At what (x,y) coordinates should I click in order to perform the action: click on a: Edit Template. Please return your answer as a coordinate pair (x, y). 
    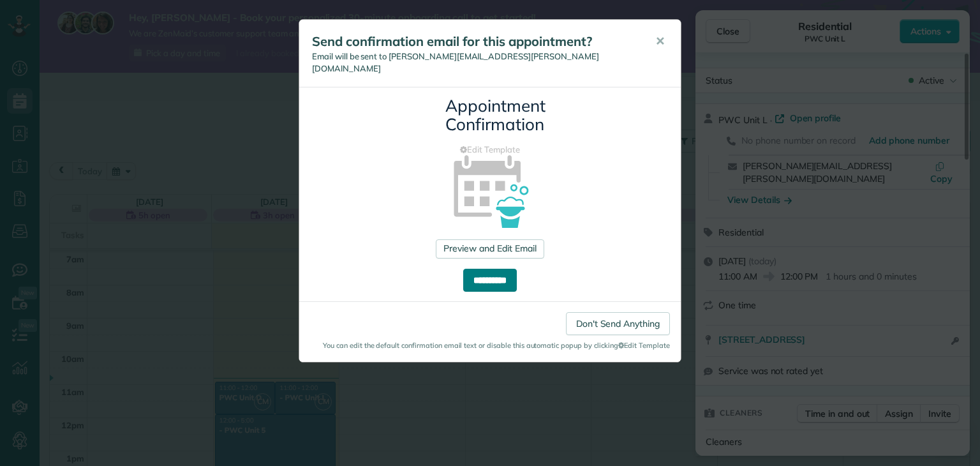
    Looking at the image, I should click on (490, 149).